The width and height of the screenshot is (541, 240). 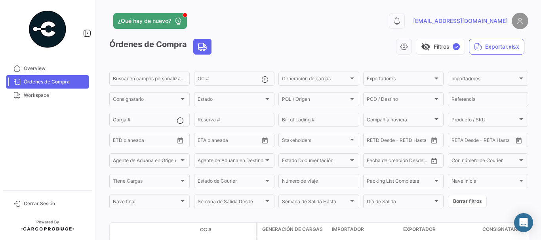 I want to click on datatable-header-cell: Estado Doc., so click(x=171, y=230).